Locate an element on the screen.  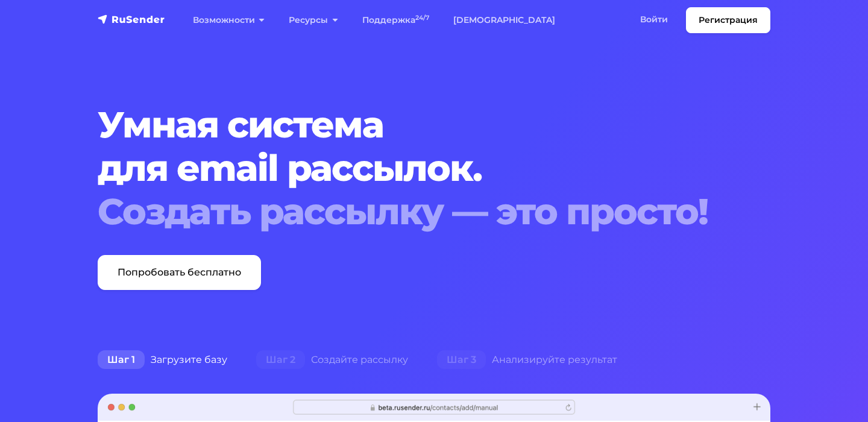
div: Создать рассылку — это просто! is located at coordinates (405, 211).